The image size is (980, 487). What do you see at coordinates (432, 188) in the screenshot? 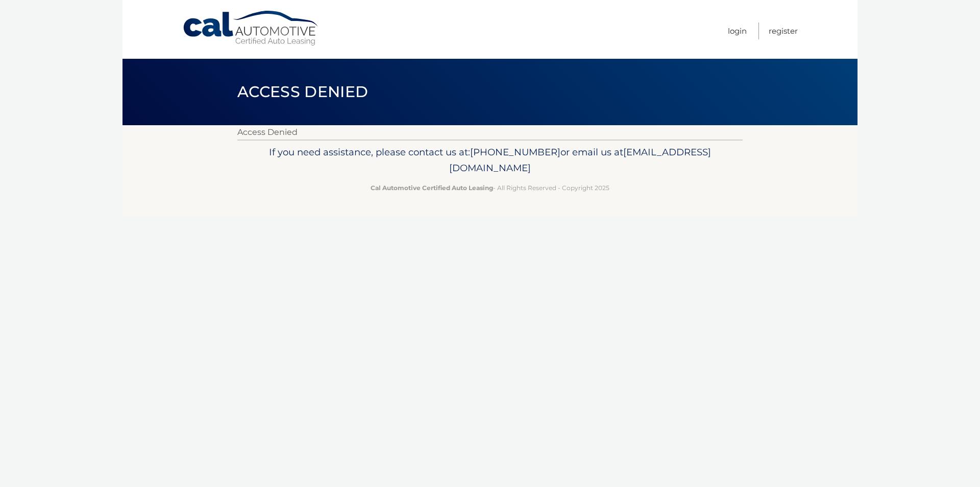
I see `strong: Cal Automotive Certified Auto Leasing` at bounding box center [432, 188].